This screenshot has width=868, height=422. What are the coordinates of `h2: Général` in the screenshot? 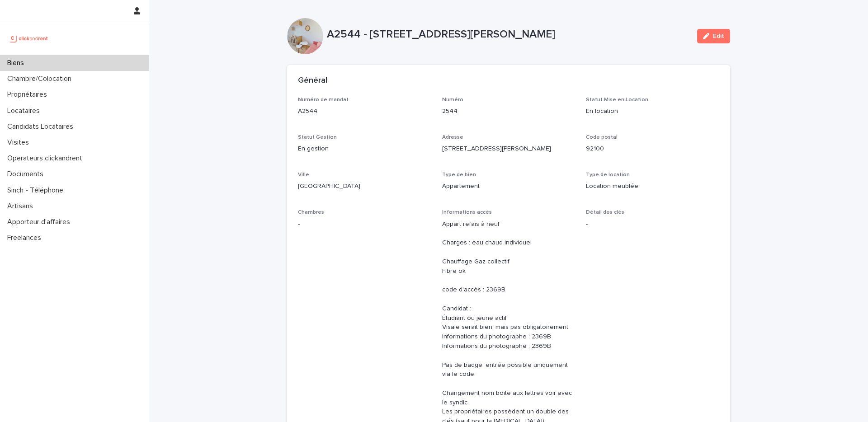 It's located at (313, 81).